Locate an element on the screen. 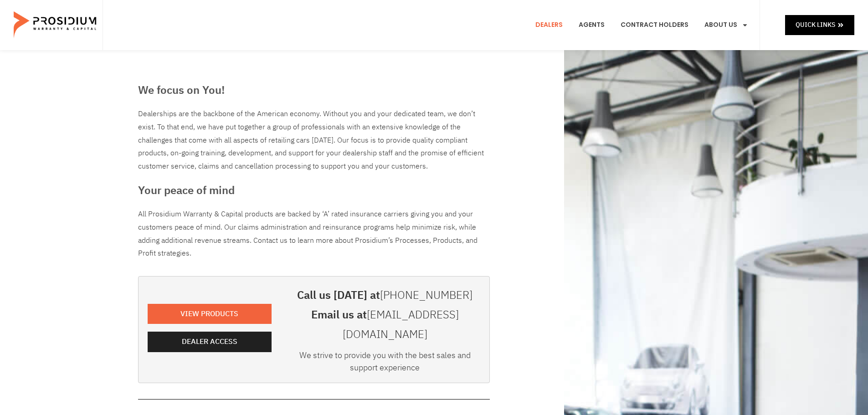  span: View Products is located at coordinates (209, 314).